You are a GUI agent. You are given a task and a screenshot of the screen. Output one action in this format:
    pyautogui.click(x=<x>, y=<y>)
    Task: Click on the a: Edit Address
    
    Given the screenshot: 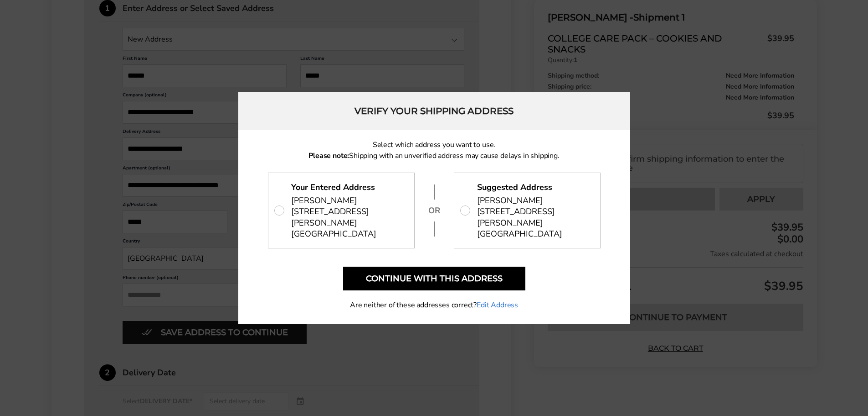 What is the action you would take?
    pyautogui.click(x=497, y=305)
    